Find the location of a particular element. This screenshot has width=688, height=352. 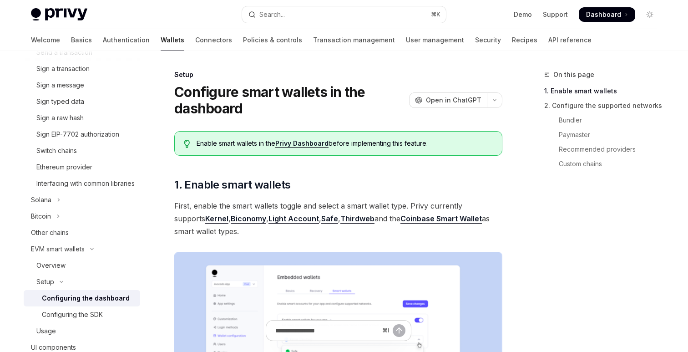

a: Configuring the dashboard is located at coordinates (82, 298).